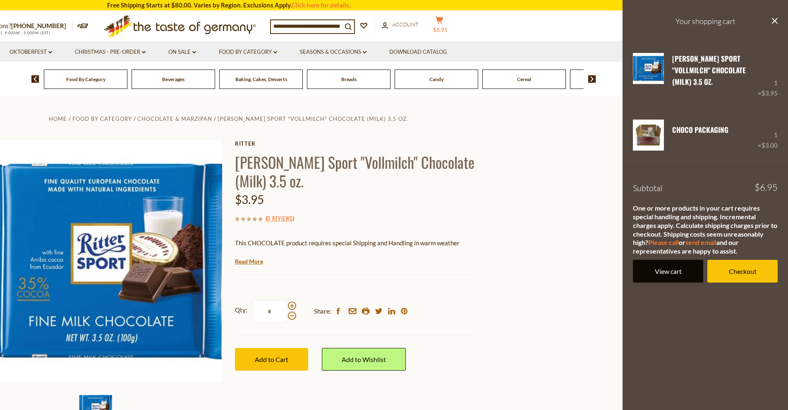 This screenshot has height=410, width=788. I want to click on button: Add to Cart, so click(271, 359).